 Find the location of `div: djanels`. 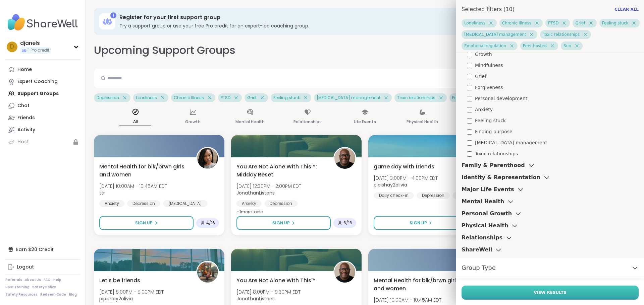

div: djanels is located at coordinates (35, 43).